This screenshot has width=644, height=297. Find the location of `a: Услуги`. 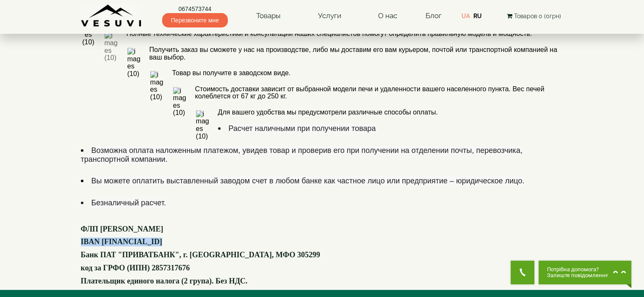

a: Услуги is located at coordinates (329, 16).